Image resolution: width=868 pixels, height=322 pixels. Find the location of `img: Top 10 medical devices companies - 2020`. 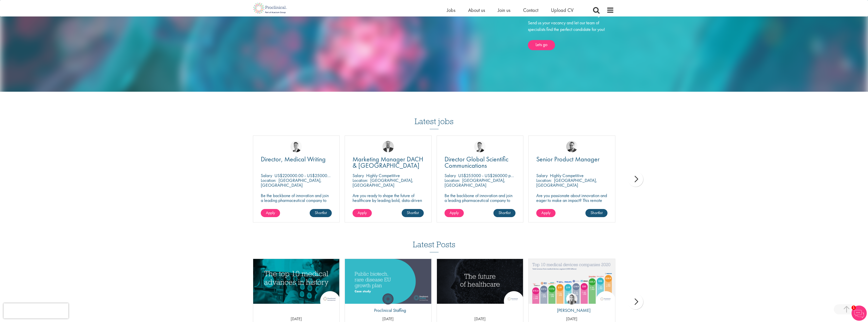

img: Top 10 medical devices companies - 2020 is located at coordinates (572, 281).